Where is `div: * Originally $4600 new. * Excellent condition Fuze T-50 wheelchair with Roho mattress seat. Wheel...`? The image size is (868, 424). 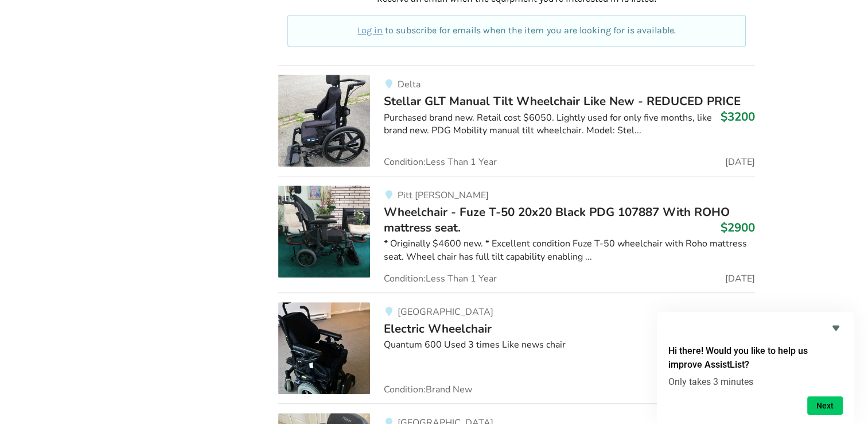 div: * Originally $4600 new. * Excellent condition Fuze T-50 wheelchair with Roho mattress seat. Wheel... is located at coordinates (569, 251).